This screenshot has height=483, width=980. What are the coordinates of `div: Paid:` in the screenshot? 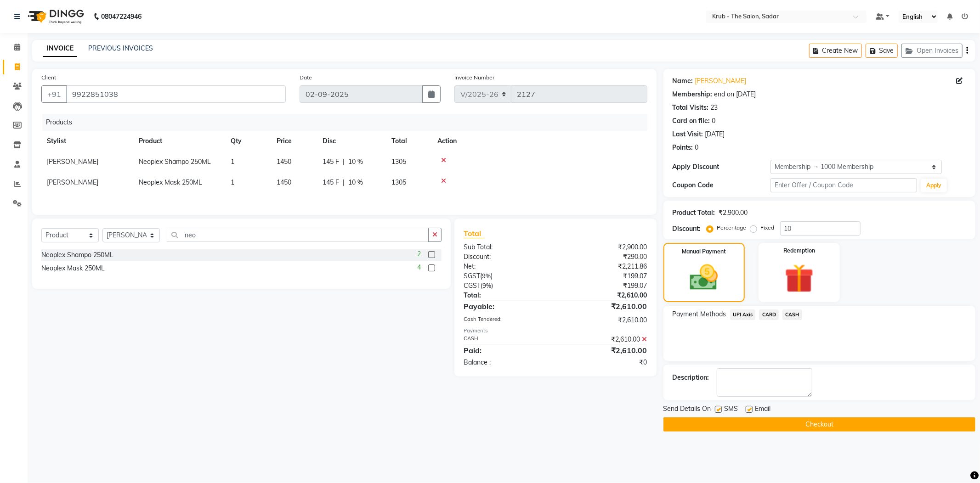 It's located at (506, 351).